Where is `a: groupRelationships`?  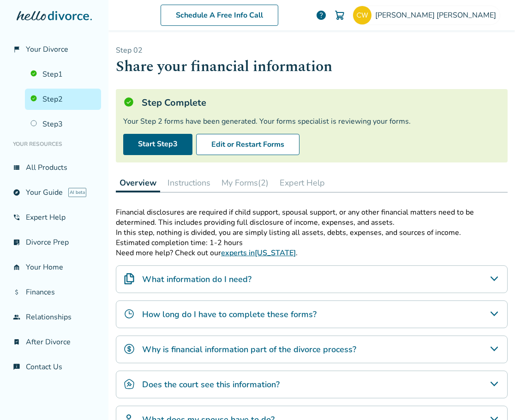 a: groupRelationships is located at coordinates (54, 317).